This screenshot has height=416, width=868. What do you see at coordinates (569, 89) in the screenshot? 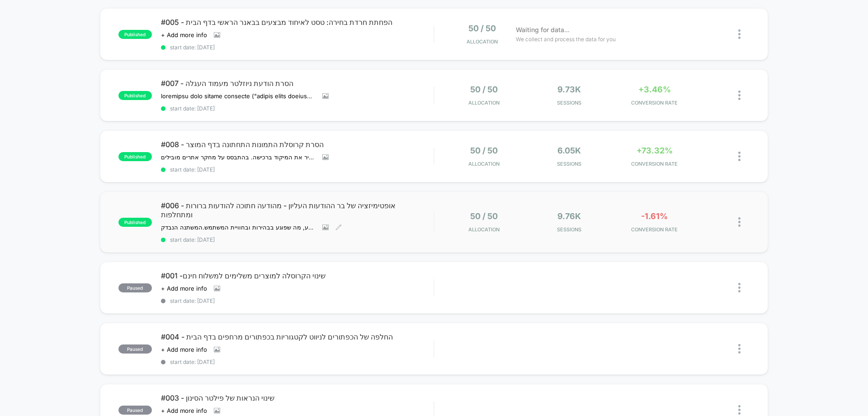
I see `span: 9.73k` at bounding box center [569, 89].